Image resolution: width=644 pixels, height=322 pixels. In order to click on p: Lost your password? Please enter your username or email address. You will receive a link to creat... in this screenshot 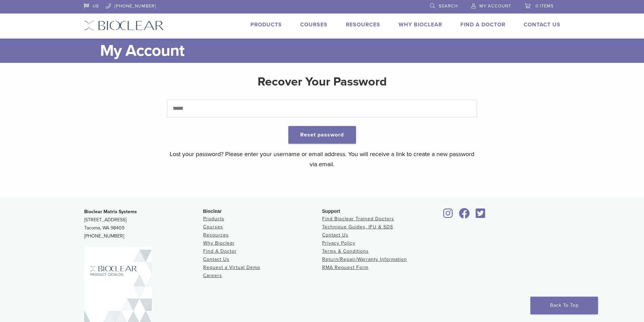, I will do `click(321, 159)`.